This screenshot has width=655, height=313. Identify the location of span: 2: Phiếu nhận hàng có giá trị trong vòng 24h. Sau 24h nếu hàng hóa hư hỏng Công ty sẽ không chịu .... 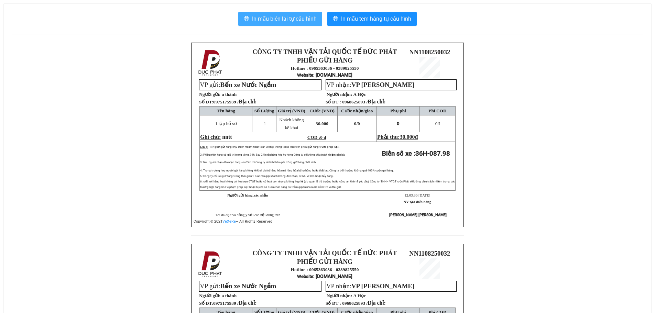
(272, 155).